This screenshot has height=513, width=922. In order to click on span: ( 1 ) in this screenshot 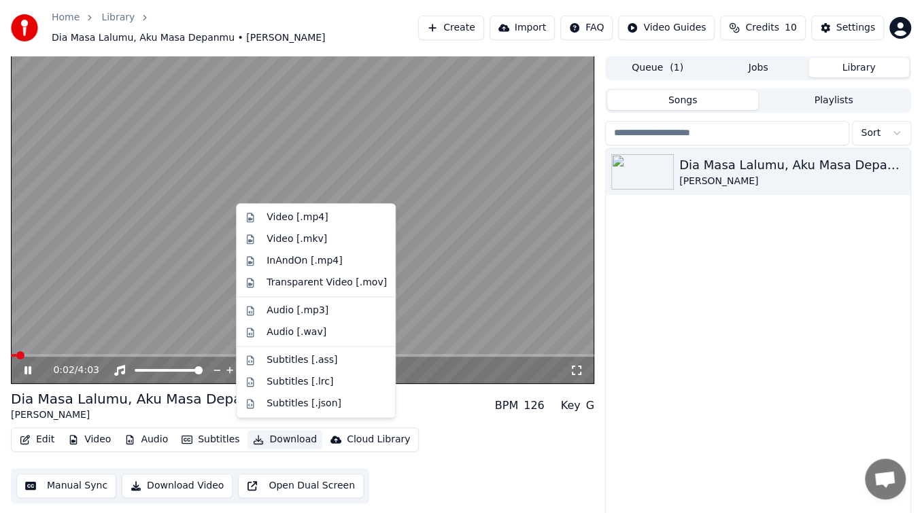, I will do `click(676, 68)`.